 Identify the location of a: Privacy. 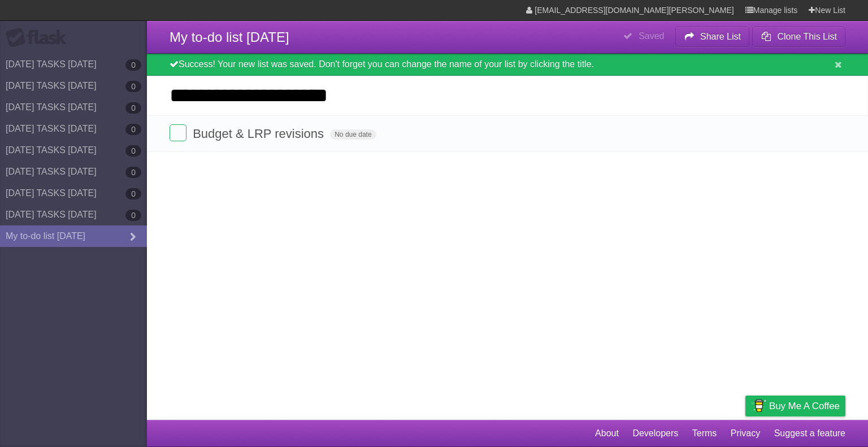
(746, 433).